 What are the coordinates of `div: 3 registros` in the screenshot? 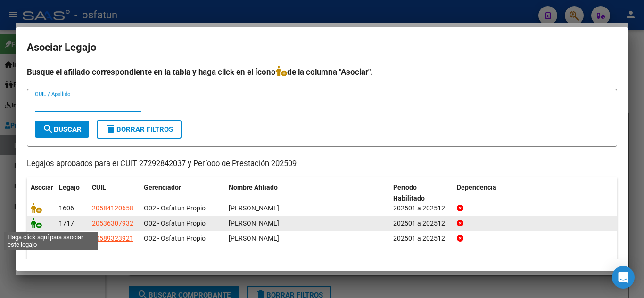 It's located at (322, 262).